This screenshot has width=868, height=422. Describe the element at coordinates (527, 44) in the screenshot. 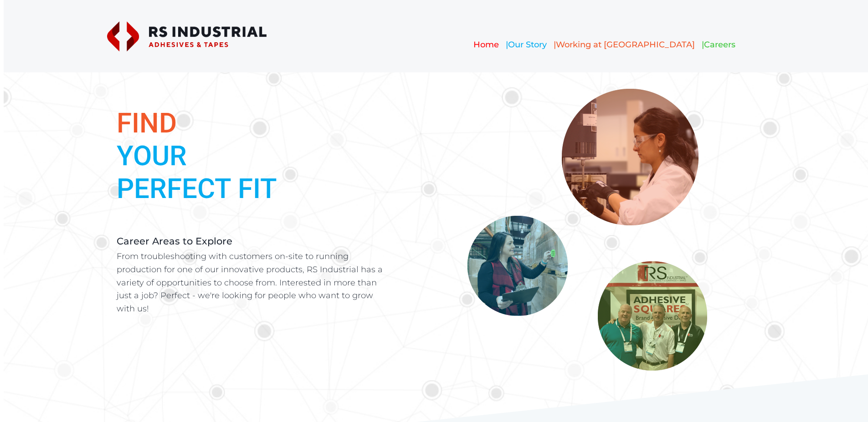

I see `a: Our Story` at that location.